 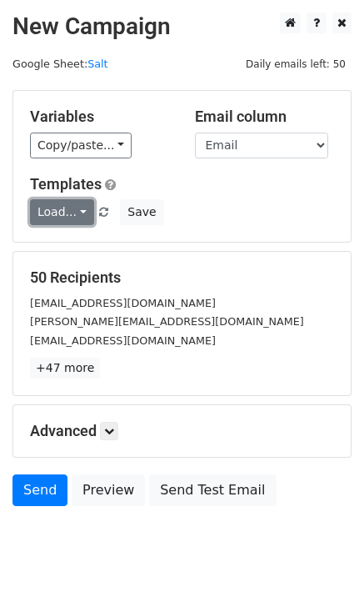 What do you see at coordinates (295, 63) in the screenshot?
I see `a: Daily emails left: 50` at bounding box center [295, 63].